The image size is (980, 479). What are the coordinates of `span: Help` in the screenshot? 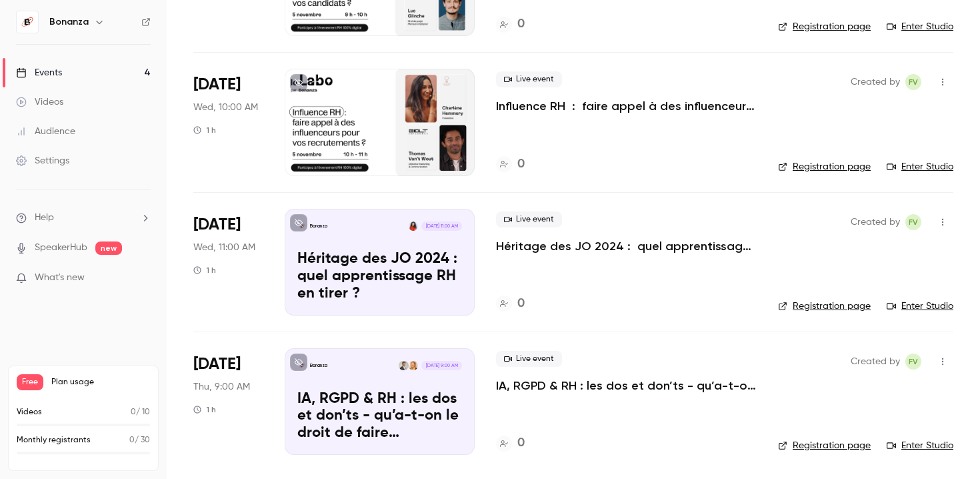 It's located at (44, 217).